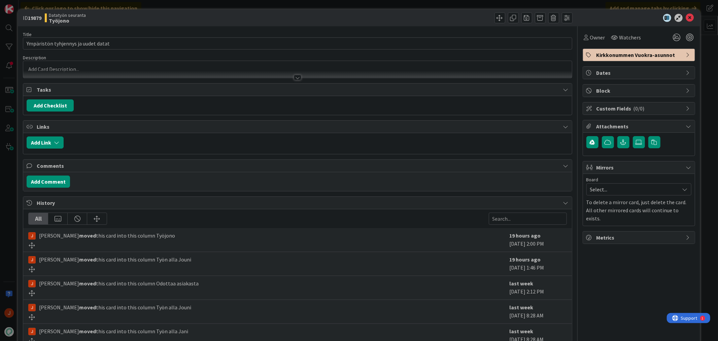 The image size is (718, 341). I want to click on button: Add Checklist, so click(50, 105).